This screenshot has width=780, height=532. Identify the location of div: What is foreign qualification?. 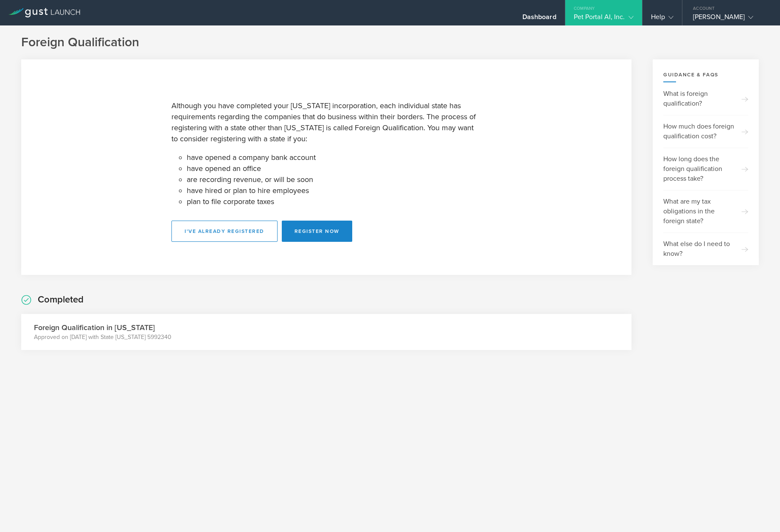
(706, 98).